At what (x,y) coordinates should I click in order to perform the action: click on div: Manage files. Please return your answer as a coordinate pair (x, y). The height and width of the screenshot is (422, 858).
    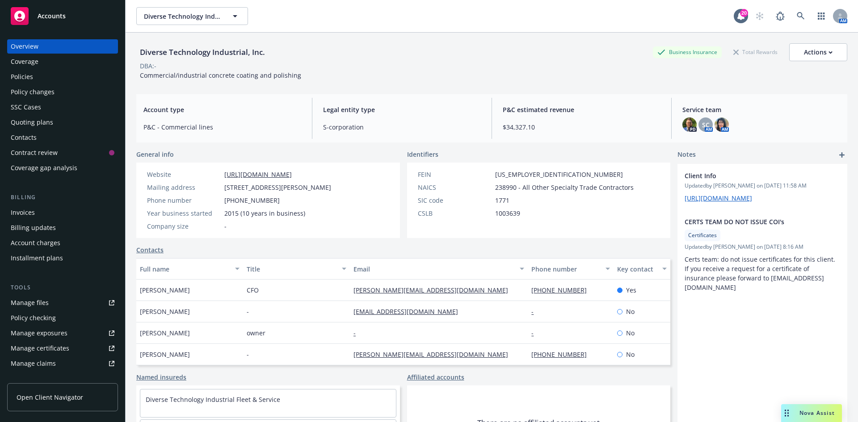
    Looking at the image, I should click on (29, 303).